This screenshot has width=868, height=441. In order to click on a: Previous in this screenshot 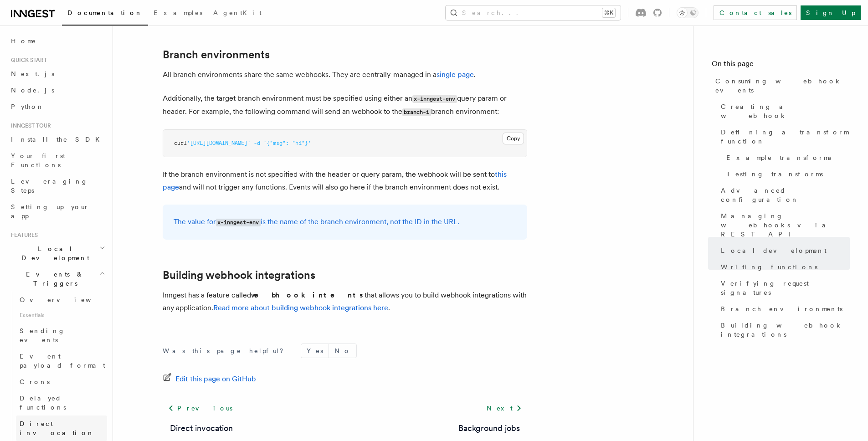, I will do `click(200, 408)`.